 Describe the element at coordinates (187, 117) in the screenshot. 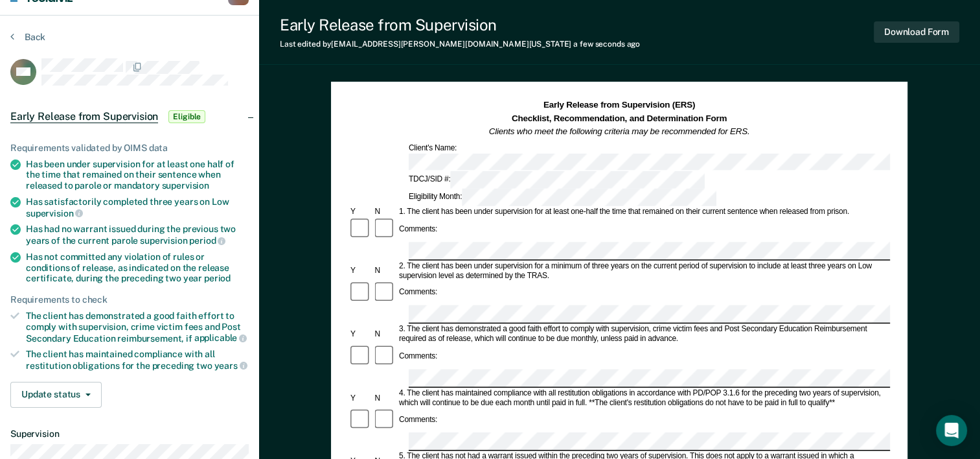

I see `span: Eligible` at that location.